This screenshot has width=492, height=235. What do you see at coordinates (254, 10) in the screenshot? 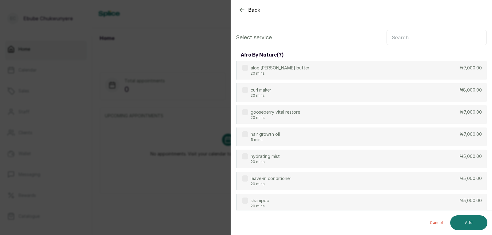
I see `span: Back` at bounding box center [254, 10].